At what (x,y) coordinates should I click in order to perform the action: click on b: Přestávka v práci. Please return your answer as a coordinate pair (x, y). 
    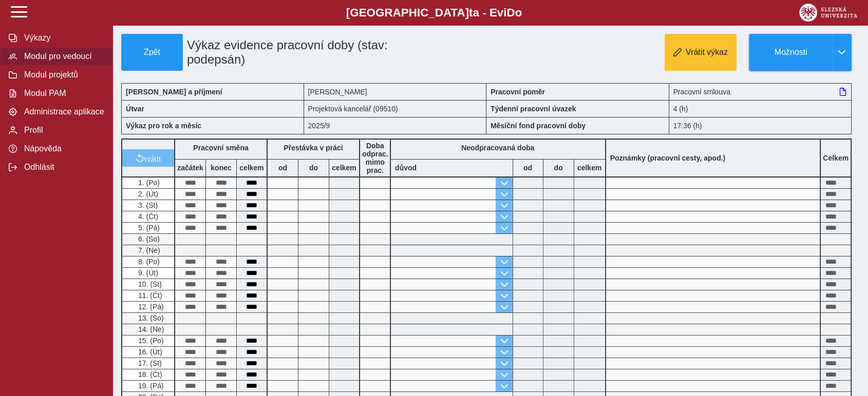
    Looking at the image, I should click on (313, 148).